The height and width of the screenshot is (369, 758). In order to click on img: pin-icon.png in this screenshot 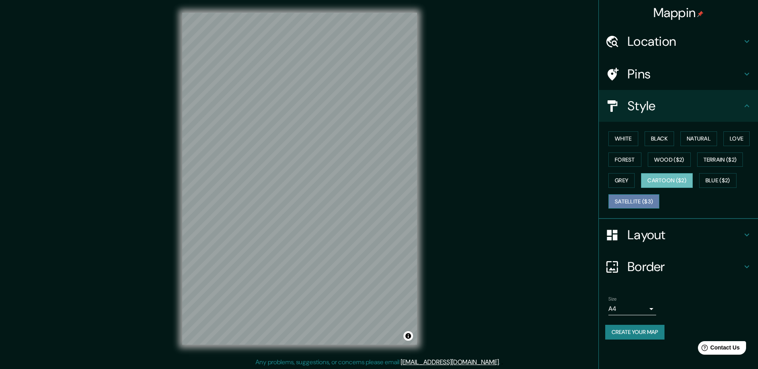, I will do `click(700, 14)`.